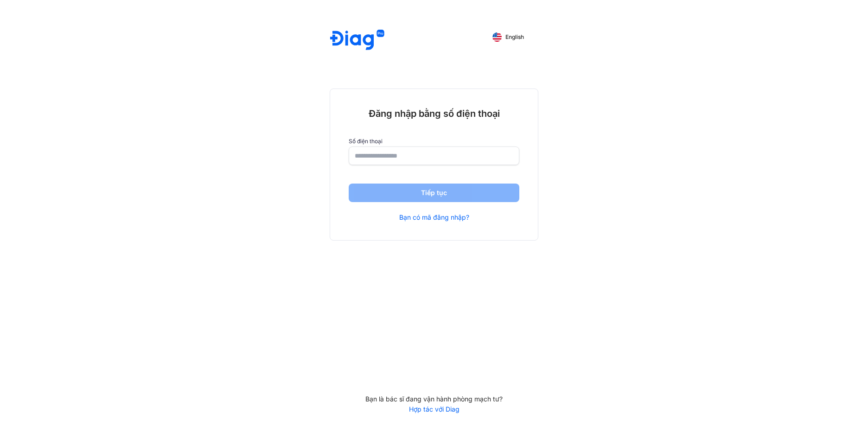 The width and height of the screenshot is (868, 432). Describe the element at coordinates (434, 399) in the screenshot. I see `div: Bạn là bác sĩ đang vận hành phòng mạch tư?` at that location.